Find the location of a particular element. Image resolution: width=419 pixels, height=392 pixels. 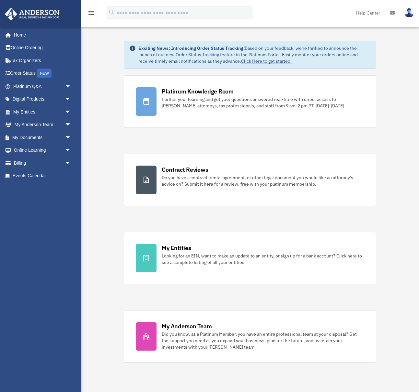

a: Home is located at coordinates (41, 35).